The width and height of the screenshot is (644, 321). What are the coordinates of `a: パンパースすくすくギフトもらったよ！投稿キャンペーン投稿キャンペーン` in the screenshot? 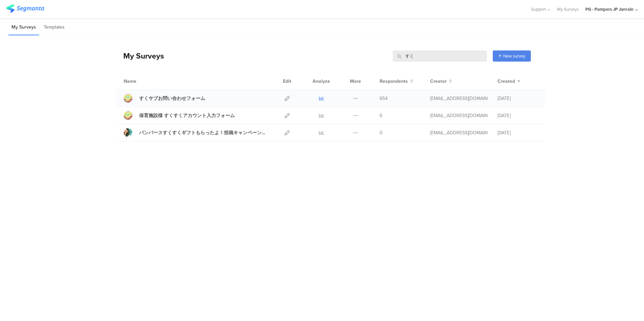 It's located at (196, 132).